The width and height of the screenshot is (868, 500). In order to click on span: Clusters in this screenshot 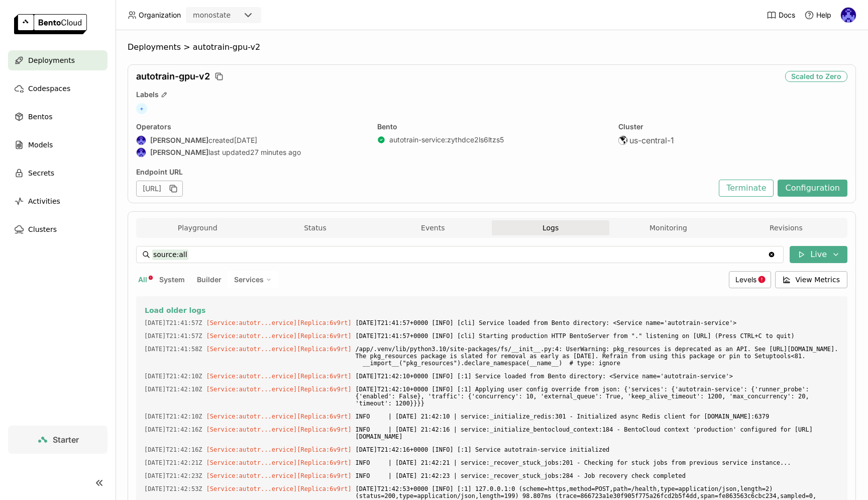, I will do `click(42, 229)`.